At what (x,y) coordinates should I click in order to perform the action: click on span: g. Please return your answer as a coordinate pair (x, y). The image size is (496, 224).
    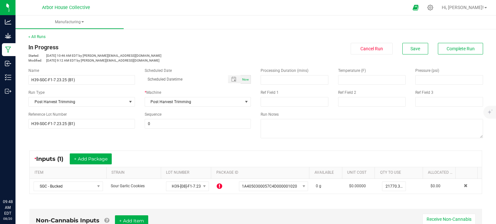
    Looking at the image, I should click on (320, 186).